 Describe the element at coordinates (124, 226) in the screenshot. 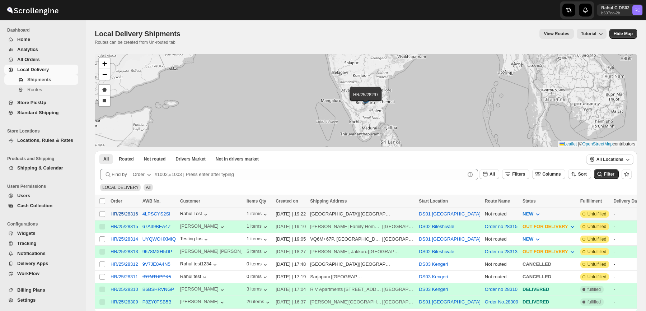

I see `div: HR/25/28315` at that location.